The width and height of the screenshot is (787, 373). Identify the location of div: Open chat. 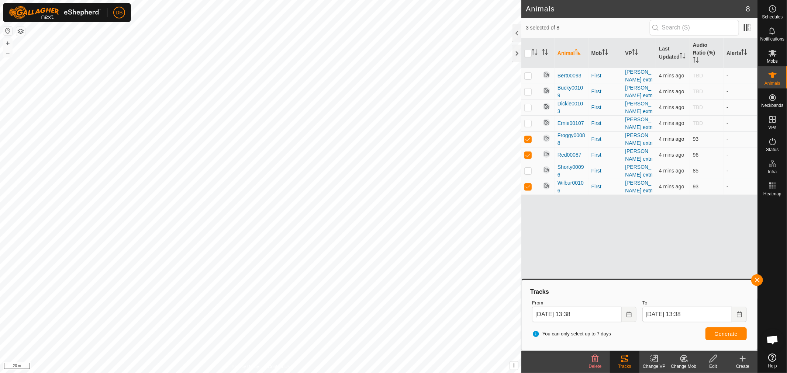
(773, 340).